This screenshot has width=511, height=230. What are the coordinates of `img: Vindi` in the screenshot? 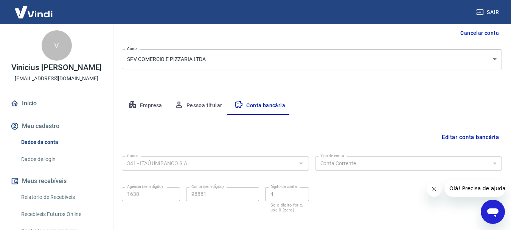 It's located at (34, 12).